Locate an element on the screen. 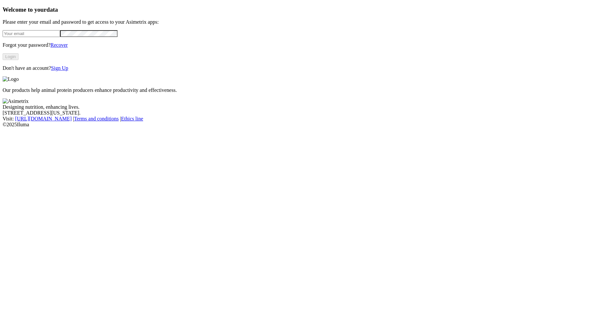 The height and width of the screenshot is (323, 607). span: data is located at coordinates (52, 9).